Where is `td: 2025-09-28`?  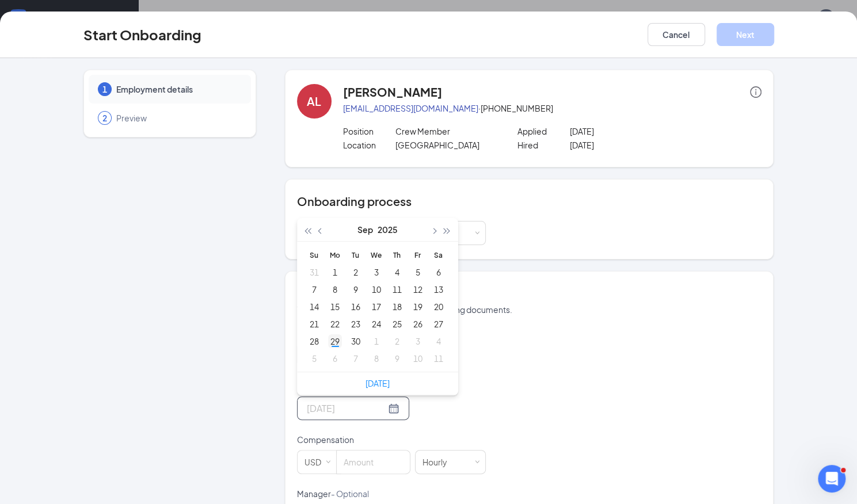 td: 2025-09-28 is located at coordinates (314, 341).